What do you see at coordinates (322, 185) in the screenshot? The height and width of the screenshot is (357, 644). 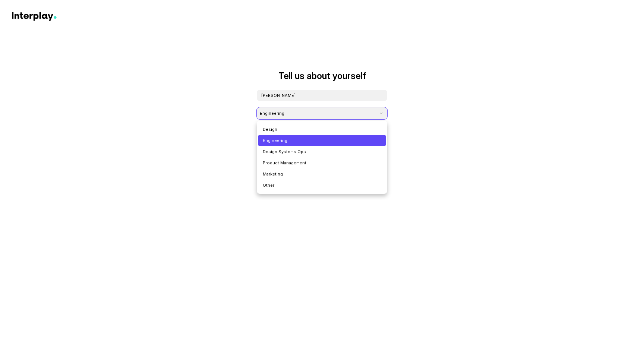 I see `div: Other` at bounding box center [322, 185].